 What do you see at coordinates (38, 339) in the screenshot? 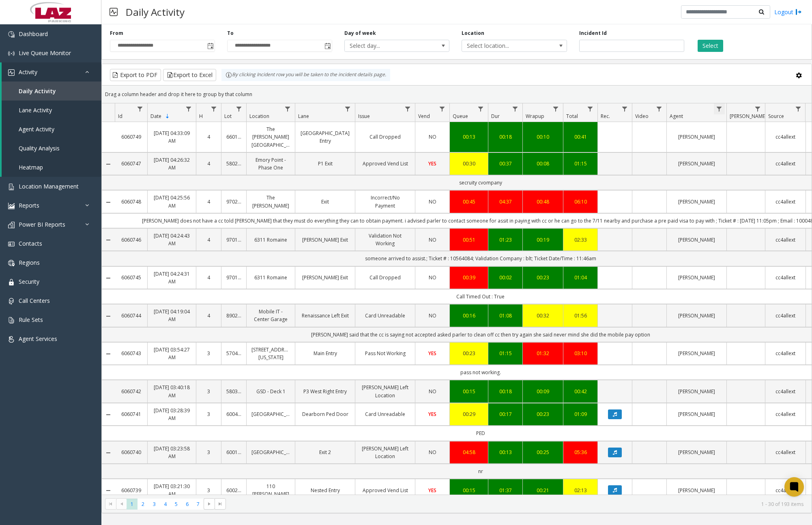
I see `span: Agent Services` at bounding box center [38, 339].